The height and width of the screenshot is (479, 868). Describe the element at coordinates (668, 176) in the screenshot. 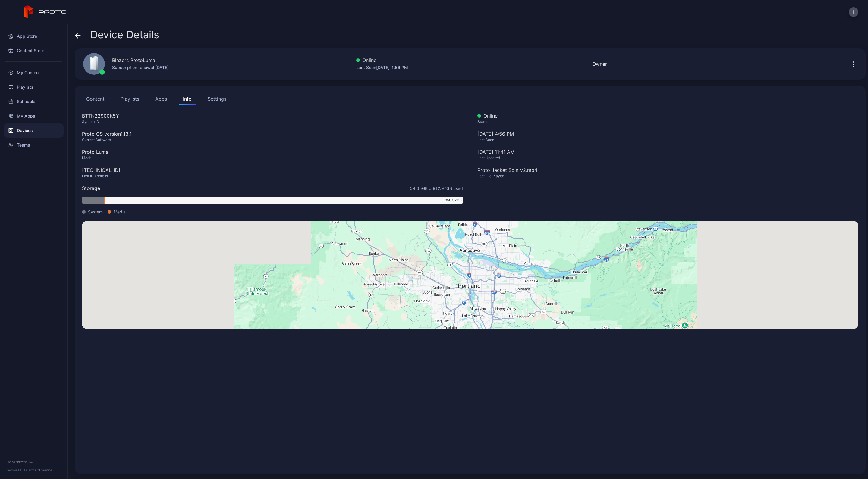

I see `div: Last File Played` at that location.